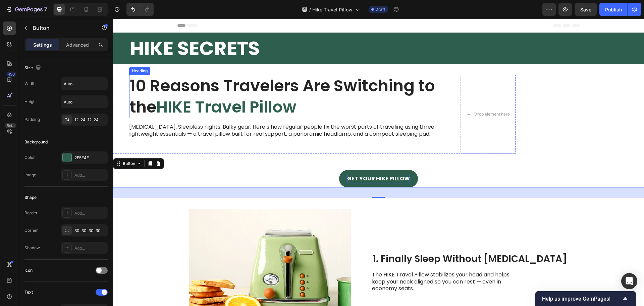 The width and height of the screenshot is (644, 306). Describe the element at coordinates (629, 281) in the screenshot. I see `div: Open Intercom Messenger` at that location.